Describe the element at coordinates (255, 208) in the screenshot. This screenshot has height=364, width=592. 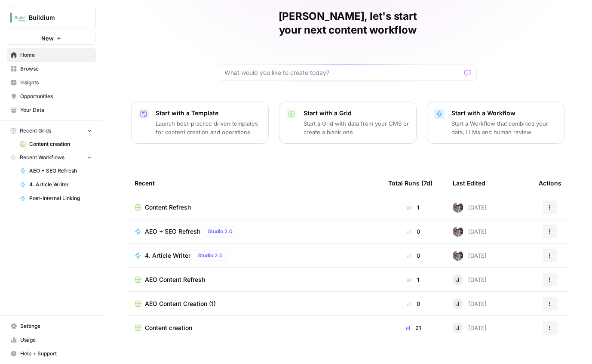
I see `a: Content Refresh` at that location.